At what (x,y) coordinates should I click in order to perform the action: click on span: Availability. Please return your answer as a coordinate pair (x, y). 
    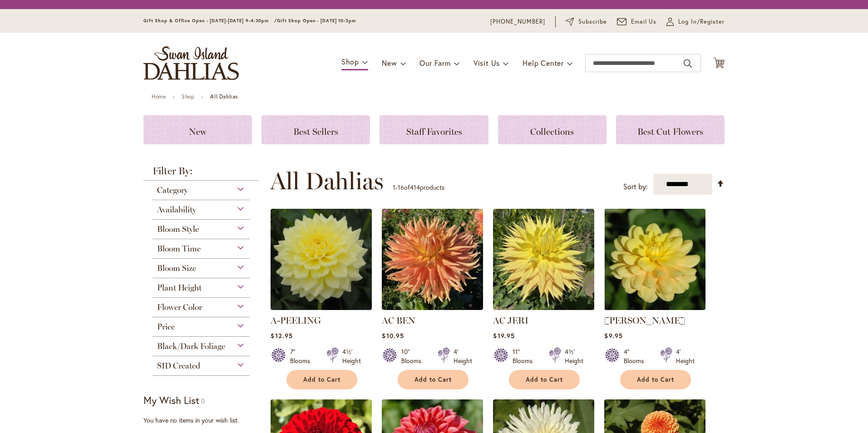
    Looking at the image, I should click on (177, 209).